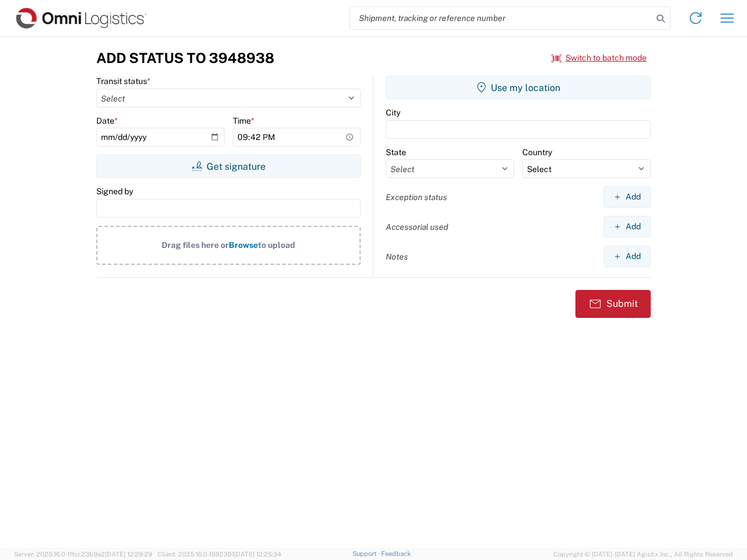 Image resolution: width=747 pixels, height=560 pixels. I want to click on label: Transit status, so click(123, 81).